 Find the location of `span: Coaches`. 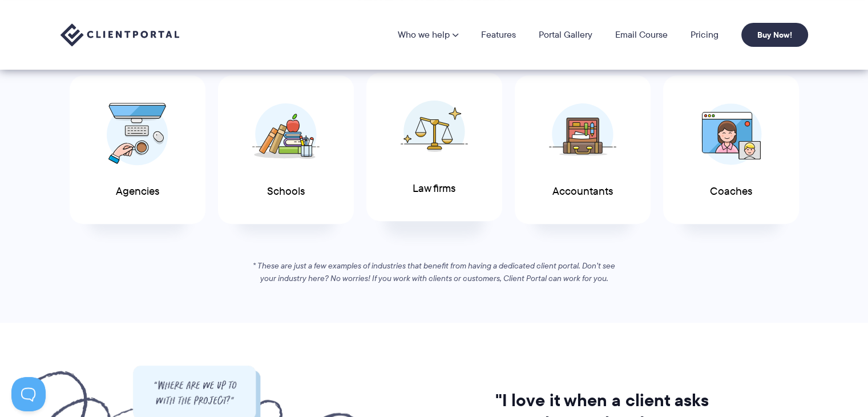

span: Coaches is located at coordinates (732, 191).